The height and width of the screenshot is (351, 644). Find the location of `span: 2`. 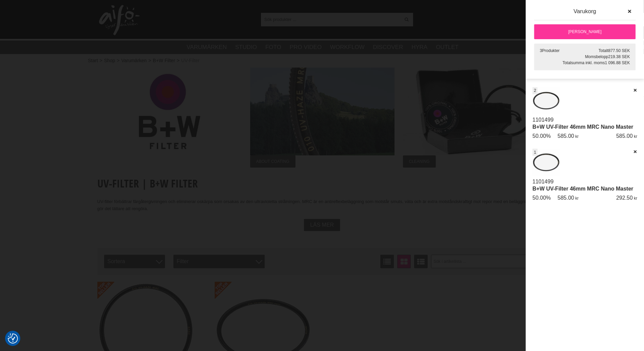

span: 2 is located at coordinates (535, 91).